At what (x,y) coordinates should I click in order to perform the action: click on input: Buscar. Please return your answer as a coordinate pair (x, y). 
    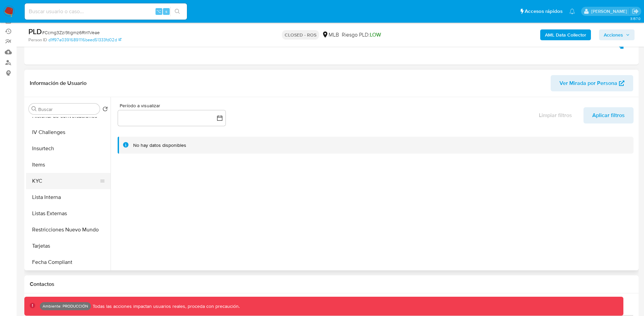
    Looking at the image, I should click on (67, 109).